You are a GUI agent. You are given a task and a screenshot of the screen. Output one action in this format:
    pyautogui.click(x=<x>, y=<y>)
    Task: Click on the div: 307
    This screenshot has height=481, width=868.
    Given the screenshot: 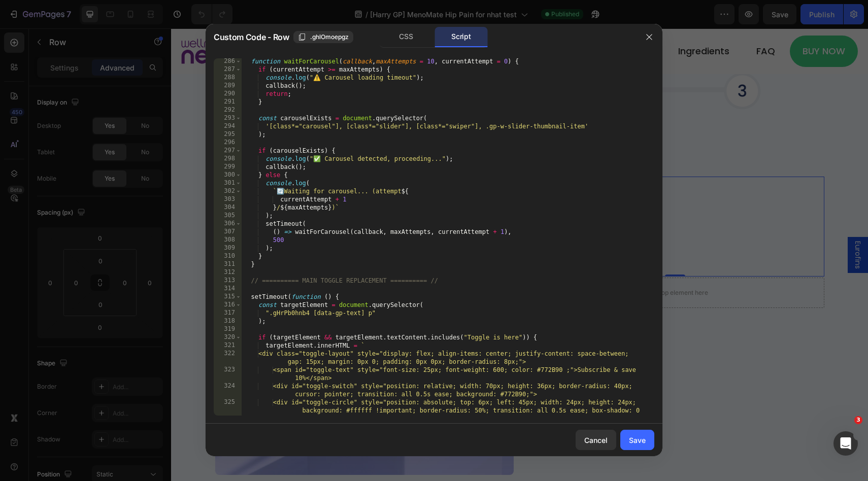 What is the action you would take?
    pyautogui.click(x=227, y=232)
    